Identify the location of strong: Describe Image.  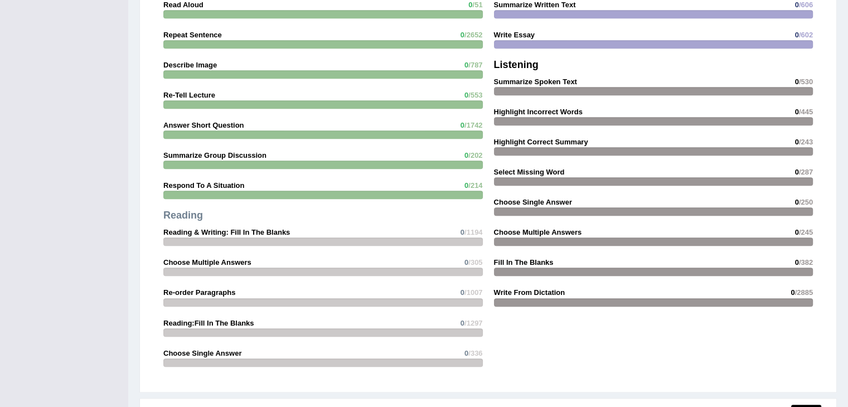
(190, 65).